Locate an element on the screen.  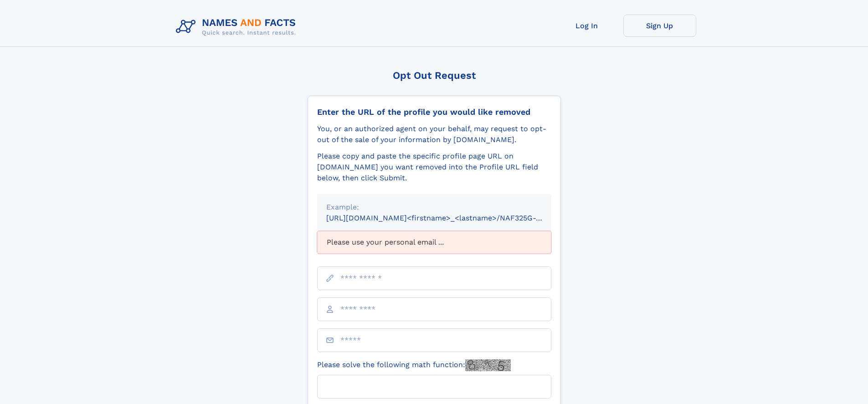
label: Please solve the following math function: is located at coordinates (414, 365).